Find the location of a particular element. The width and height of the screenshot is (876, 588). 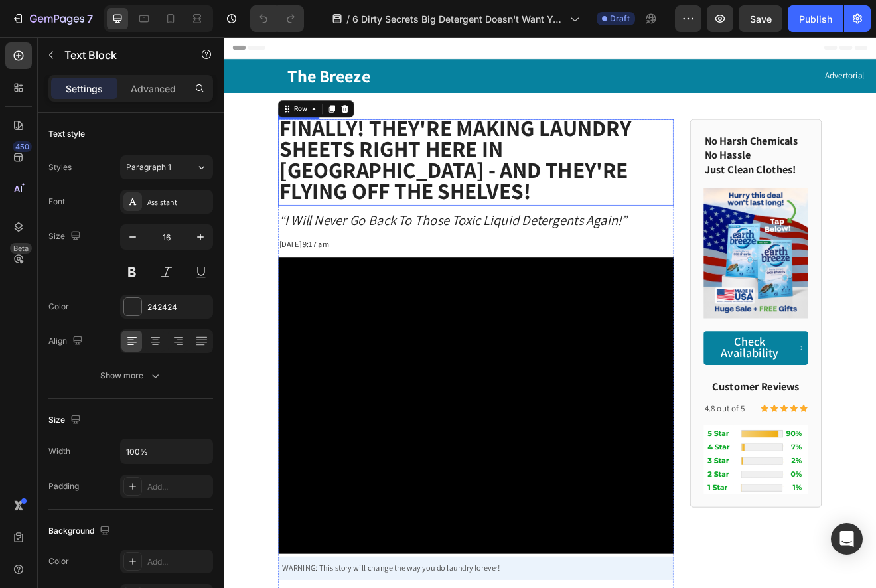

p: 4.8 out of 5 is located at coordinates (616, 454).